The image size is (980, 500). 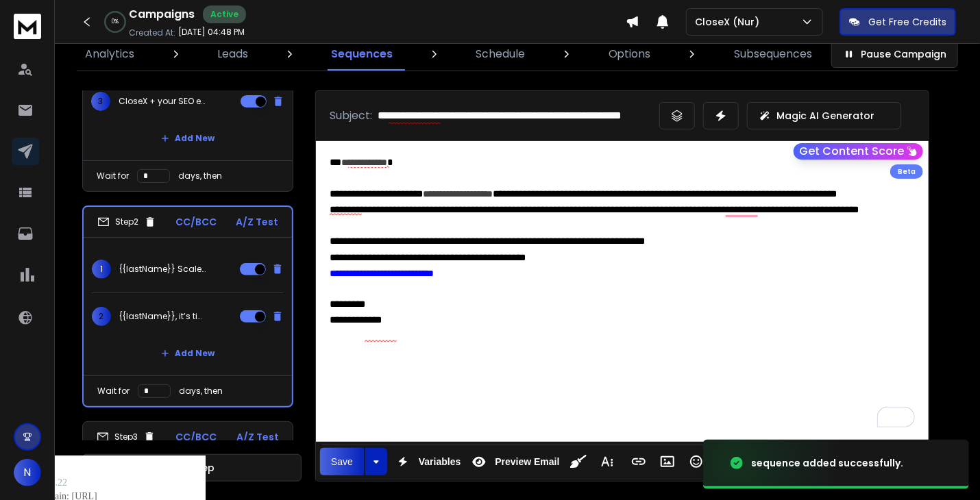 I want to click on img: tab_domain_overview_orange.svg, so click(x=43, y=85).